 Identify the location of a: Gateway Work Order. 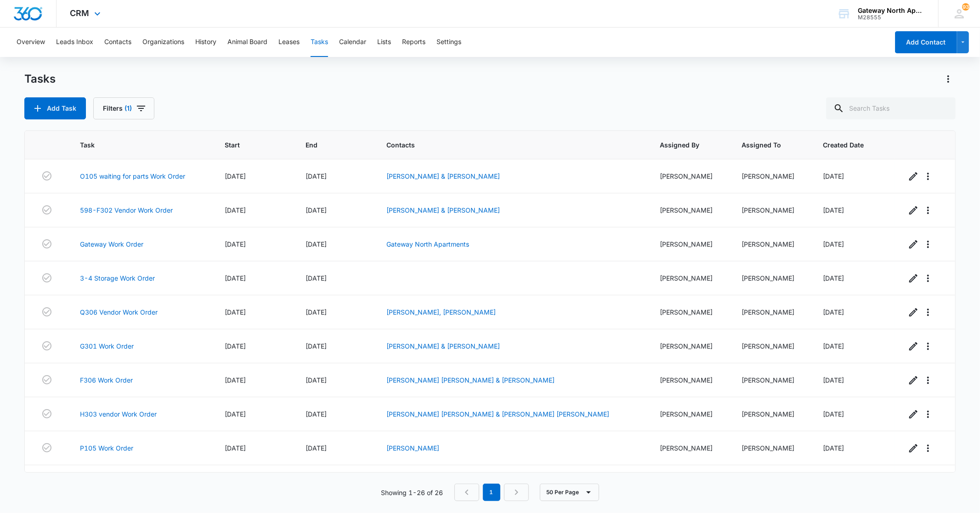
(112, 243).